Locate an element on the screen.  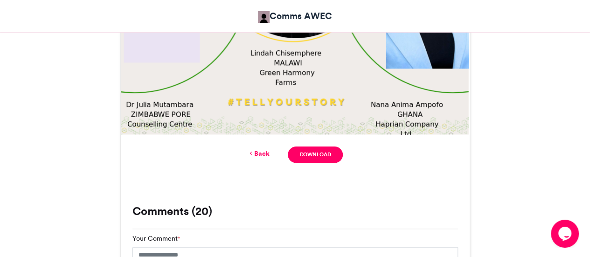
img: Comms AWEC is located at coordinates (263, 17).